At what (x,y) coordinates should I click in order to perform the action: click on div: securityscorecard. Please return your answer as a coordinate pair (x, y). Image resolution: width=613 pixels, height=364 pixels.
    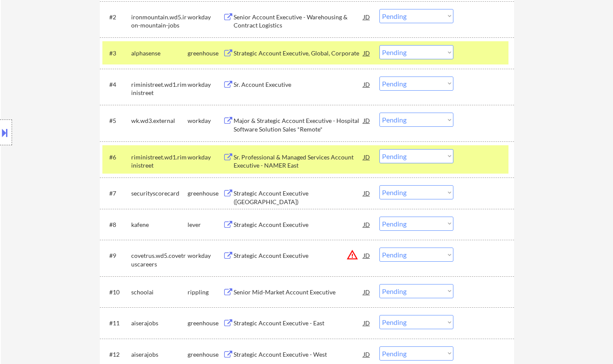
    Looking at the image, I should click on (159, 193).